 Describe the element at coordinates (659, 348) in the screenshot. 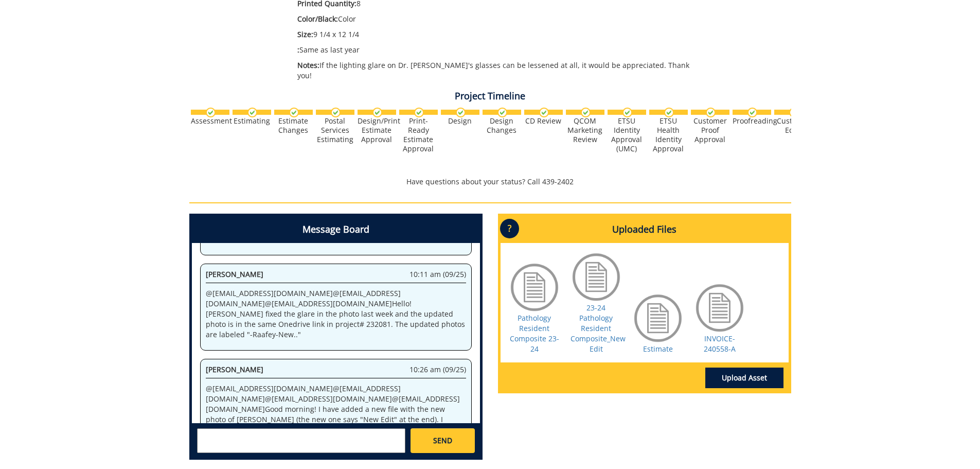

I see `a: Estimate` at that location.